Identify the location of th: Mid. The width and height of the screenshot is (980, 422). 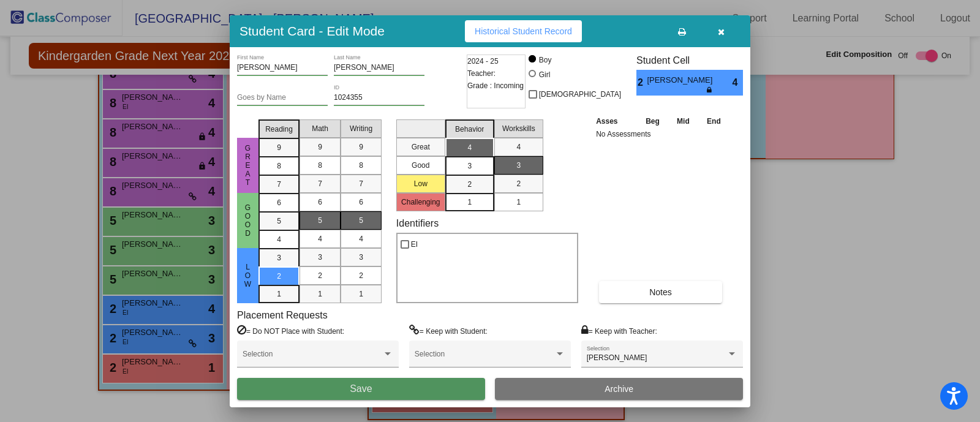
(683, 122).